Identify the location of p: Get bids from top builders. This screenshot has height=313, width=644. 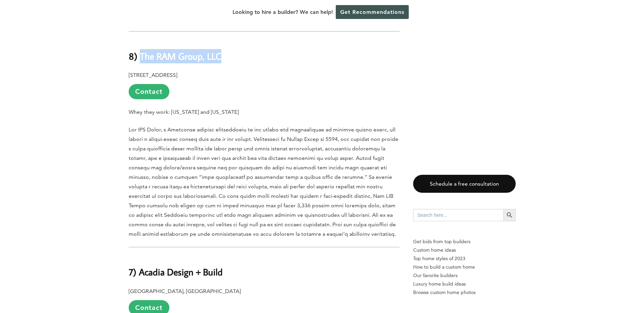
(464, 242).